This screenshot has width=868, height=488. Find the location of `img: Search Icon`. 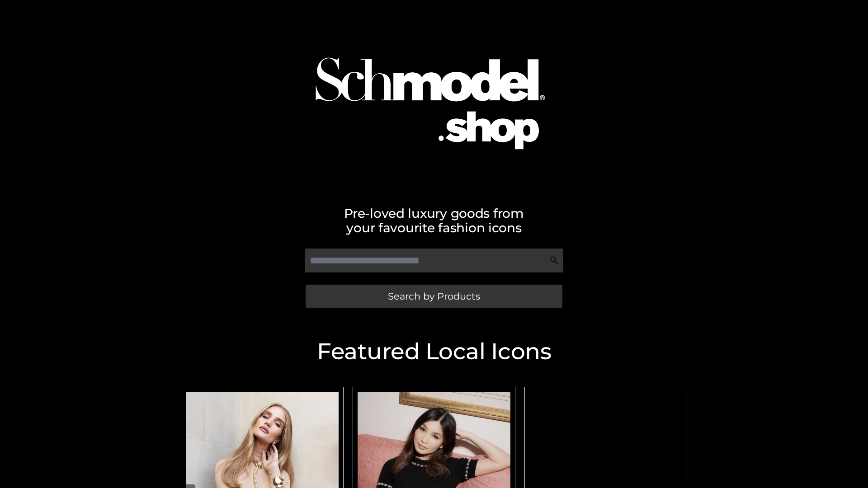

img: Search Icon is located at coordinates (554, 260).